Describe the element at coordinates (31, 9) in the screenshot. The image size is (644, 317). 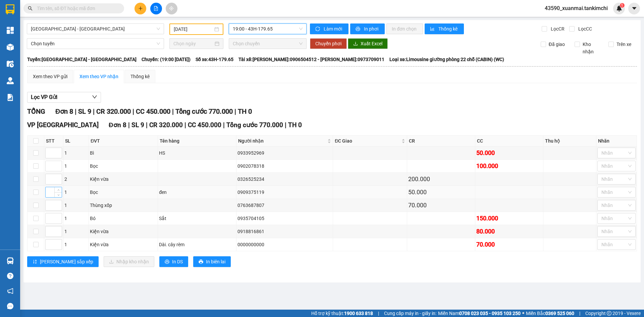
I see `span: search` at that location.